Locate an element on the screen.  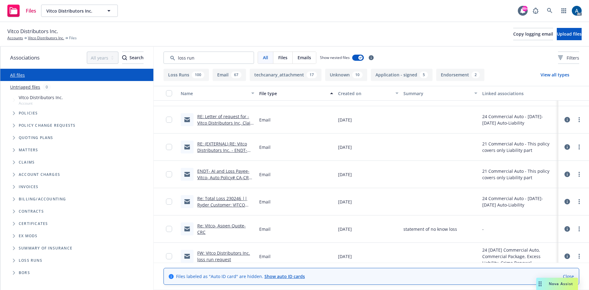
div: 100 is located at coordinates (198, 75).